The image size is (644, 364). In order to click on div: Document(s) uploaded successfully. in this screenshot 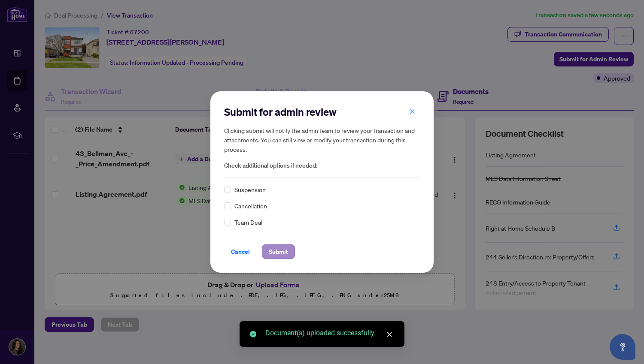, I will do `click(330, 333)`.